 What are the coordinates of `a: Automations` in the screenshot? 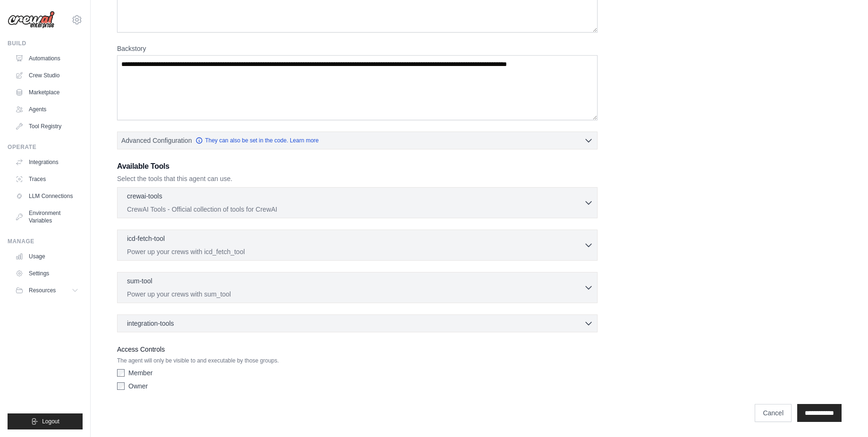 It's located at (47, 58).